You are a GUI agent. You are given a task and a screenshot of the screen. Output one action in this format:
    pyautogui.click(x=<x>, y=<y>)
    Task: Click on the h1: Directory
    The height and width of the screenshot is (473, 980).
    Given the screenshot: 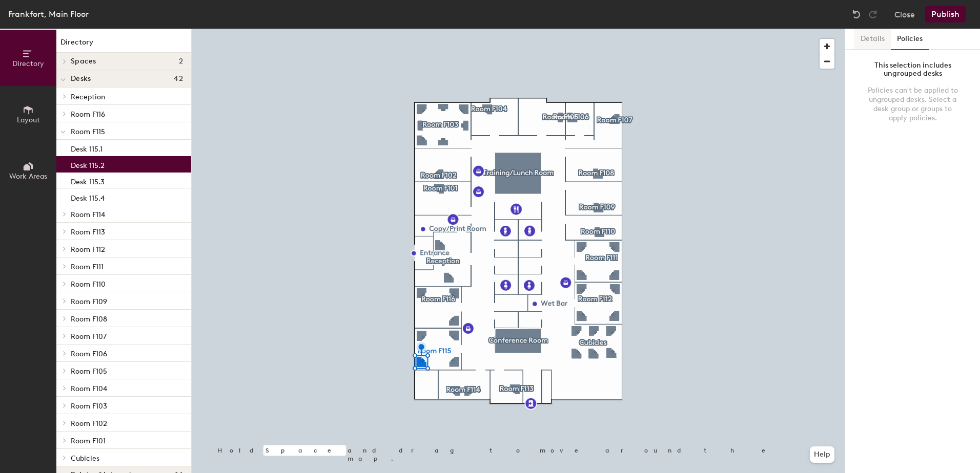 What is the action you would take?
    pyautogui.click(x=123, y=45)
    